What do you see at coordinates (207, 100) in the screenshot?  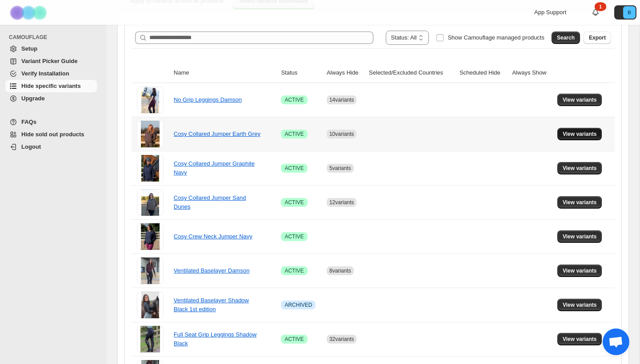 I see `a: No Grip Leggings Damson` at bounding box center [207, 100].